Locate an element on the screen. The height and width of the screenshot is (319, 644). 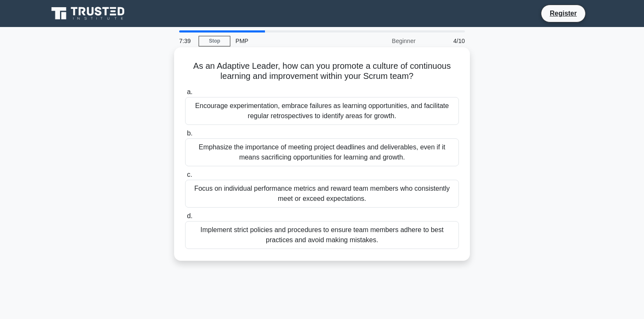
div: Implement strict policies and procedures to ensure team members adhere to best practices and avoi... is located at coordinates (322, 235).